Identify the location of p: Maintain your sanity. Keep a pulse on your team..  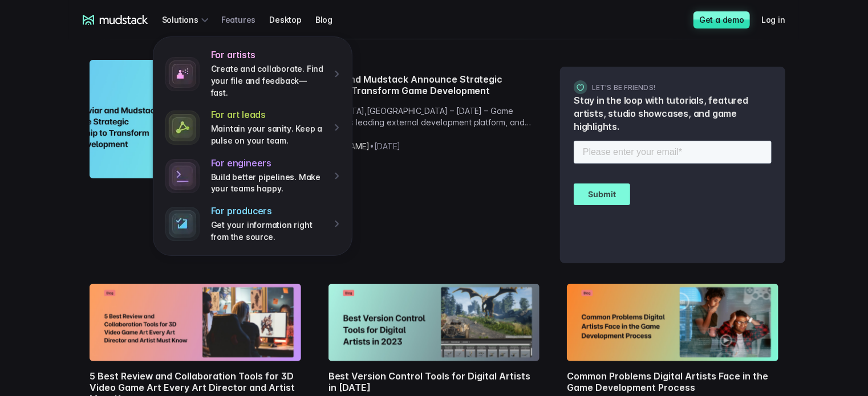
(268, 135).